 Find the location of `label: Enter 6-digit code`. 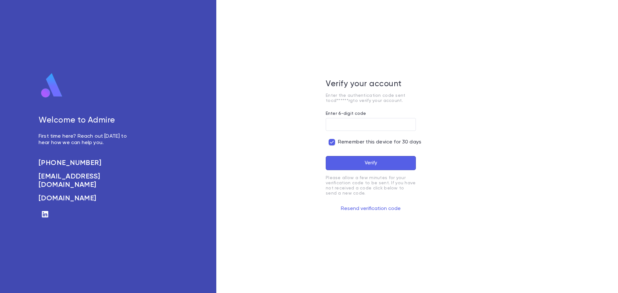

label: Enter 6-digit code is located at coordinates (346, 114).